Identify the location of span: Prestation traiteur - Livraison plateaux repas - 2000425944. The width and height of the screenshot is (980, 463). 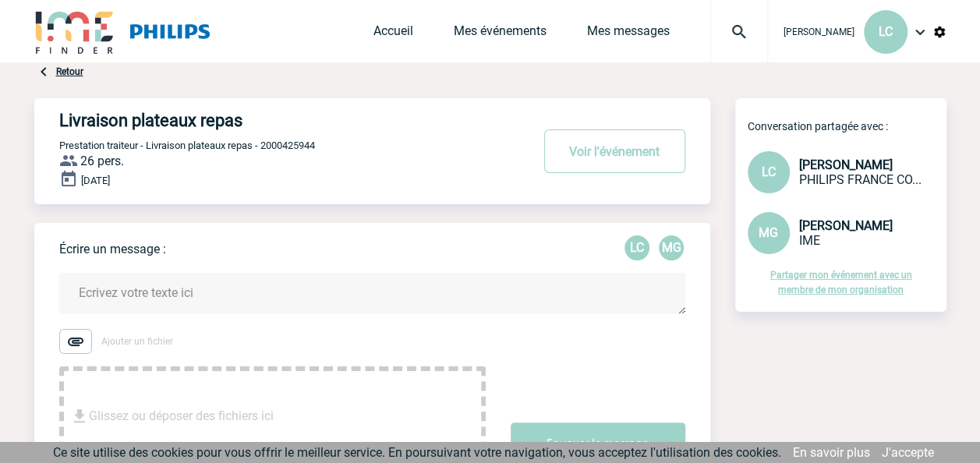
(187, 145).